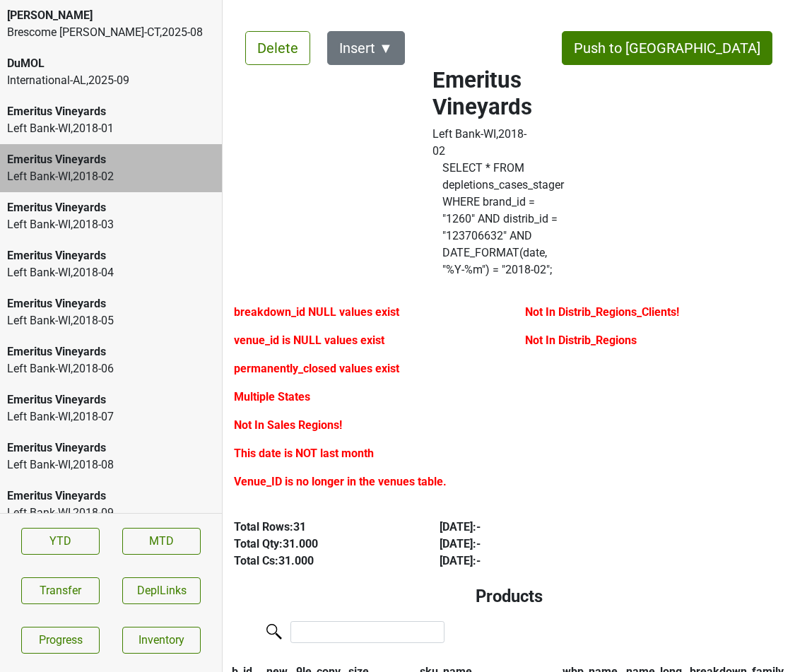 This screenshot has height=672, width=795. What do you see at coordinates (366, 48) in the screenshot?
I see `button: Insert ▼` at bounding box center [366, 48].